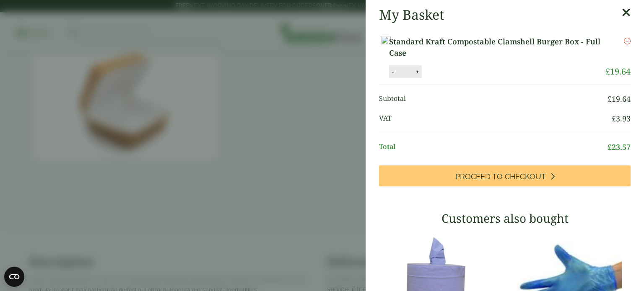 This screenshot has height=291, width=644. What do you see at coordinates (497, 47) in the screenshot?
I see `a: Standard Kraft Compostable Clamshell Burger Box - Full Case` at bounding box center [497, 47].